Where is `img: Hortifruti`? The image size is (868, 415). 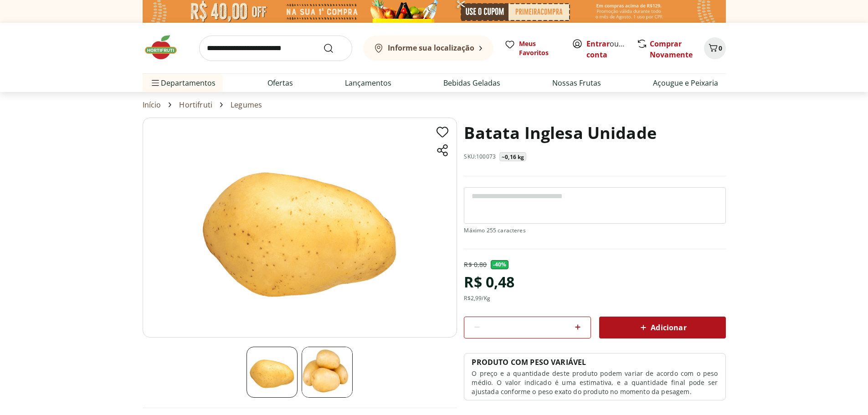 img: Hortifruti is located at coordinates (165, 48).